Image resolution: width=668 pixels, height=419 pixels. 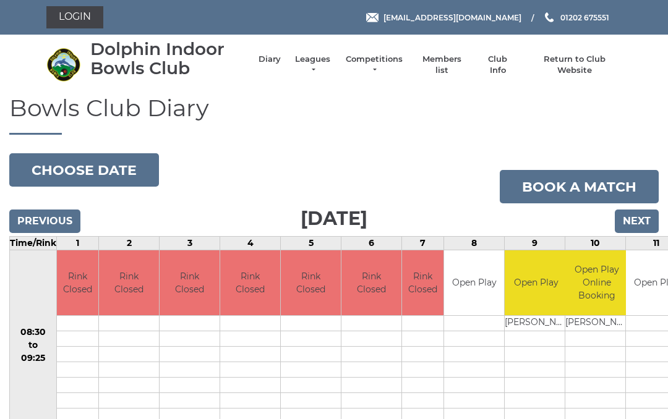 I want to click on td: 7, so click(x=423, y=244).